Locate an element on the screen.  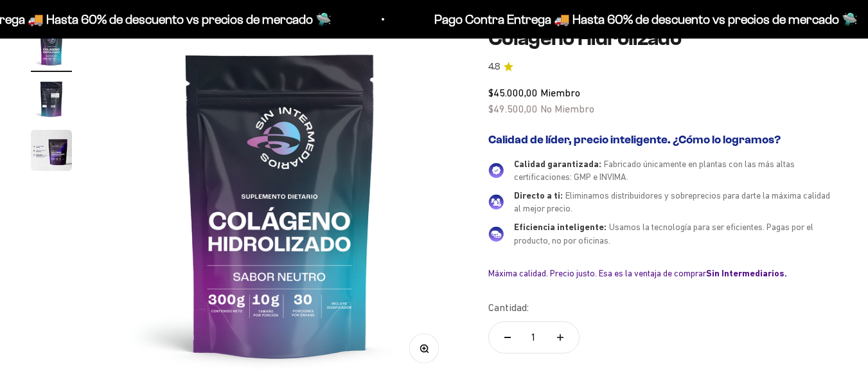
b: Sin Intermediarios. is located at coordinates (746, 273).